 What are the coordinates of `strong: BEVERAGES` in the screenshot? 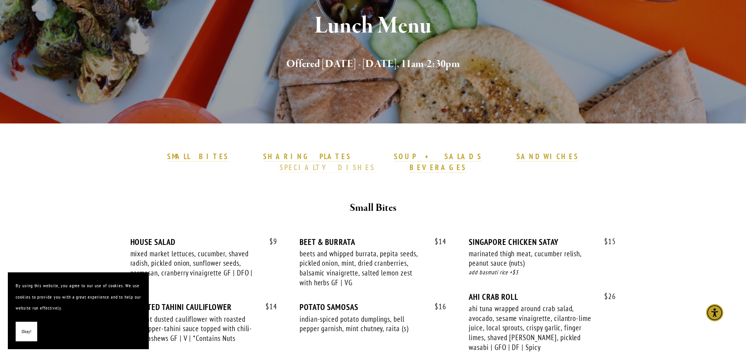 It's located at (438, 167).